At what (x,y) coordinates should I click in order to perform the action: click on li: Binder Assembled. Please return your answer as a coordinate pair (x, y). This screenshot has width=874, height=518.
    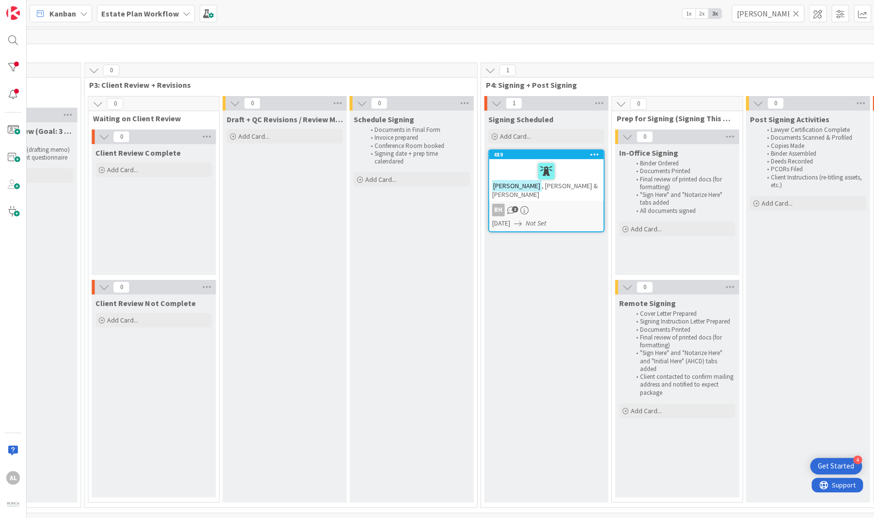
    Looking at the image, I should click on (813, 154).